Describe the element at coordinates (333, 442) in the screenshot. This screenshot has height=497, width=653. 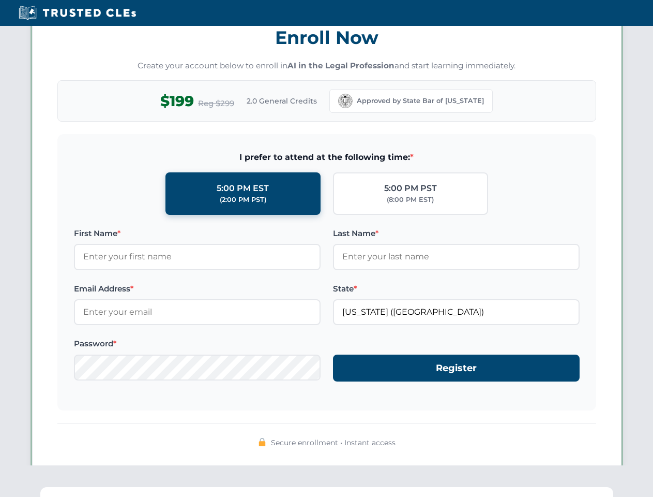
I see `span: Secure enrollment • Instant access` at that location.